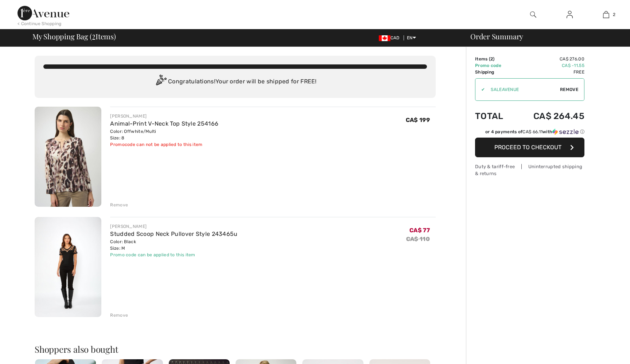 This screenshot has width=630, height=364. What do you see at coordinates (530, 133) in the screenshot?
I see `div: or 4 payments ofCA$ 66.11withSezzle Click to learn more about Sezzle` at bounding box center [530, 133].